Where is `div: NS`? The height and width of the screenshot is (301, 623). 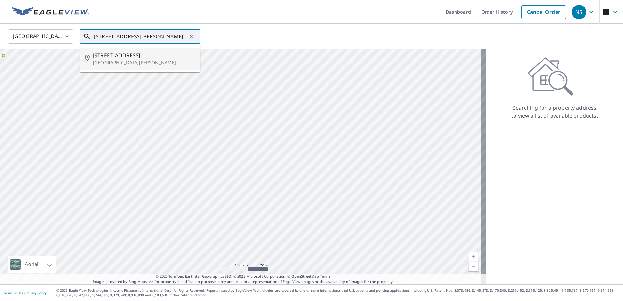
div: NS is located at coordinates (579, 12).